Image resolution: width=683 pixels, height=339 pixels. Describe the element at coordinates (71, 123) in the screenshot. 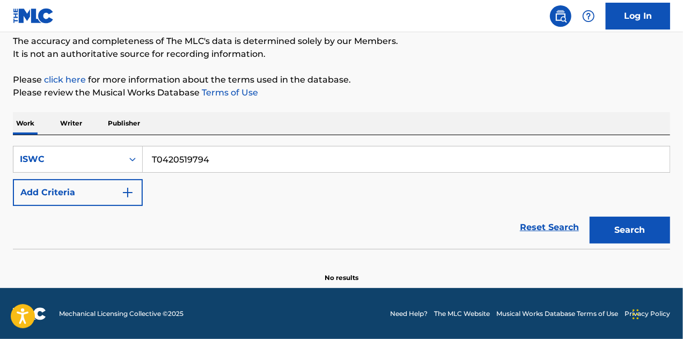

I see `p: Writer` at that location.